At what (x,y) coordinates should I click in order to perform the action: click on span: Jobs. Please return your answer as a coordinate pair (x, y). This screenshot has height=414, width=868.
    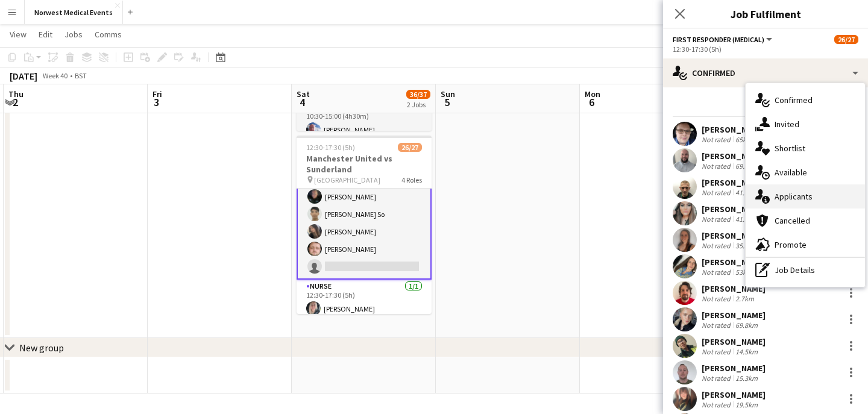
    Looking at the image, I should click on (74, 34).